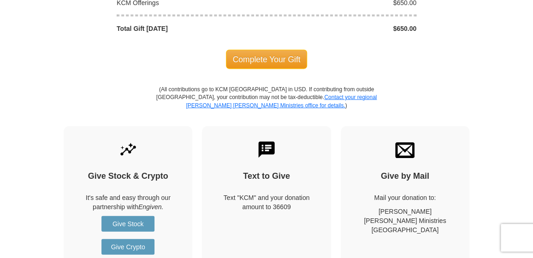  I want to click on p: Mail your donation to:, so click(405, 198).